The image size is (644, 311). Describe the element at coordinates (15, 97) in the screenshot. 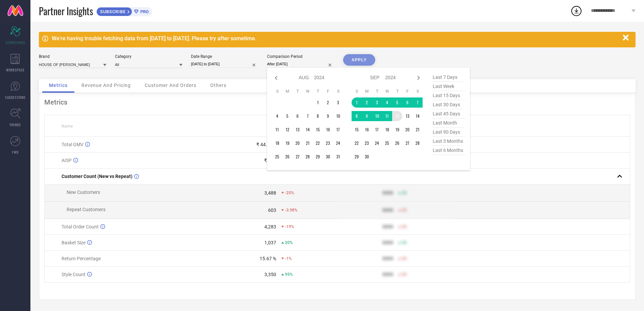

I see `span: SUGGESTIONS` at that location.